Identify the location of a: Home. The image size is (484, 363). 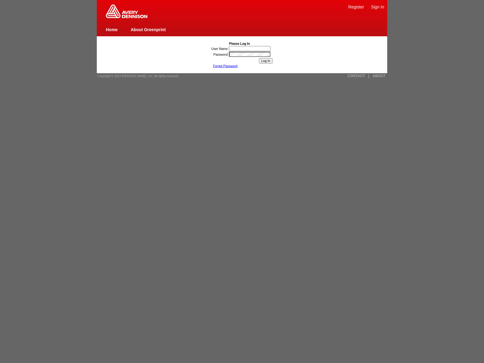
(112, 30).